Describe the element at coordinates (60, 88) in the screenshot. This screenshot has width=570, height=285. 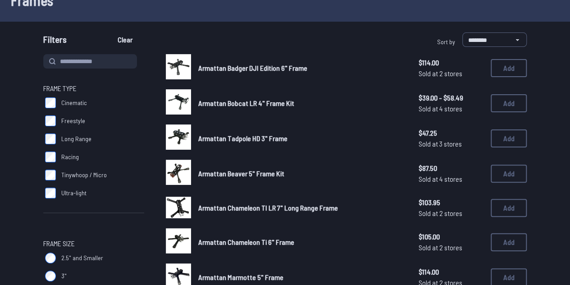
I see `span: Frame Type` at that location.